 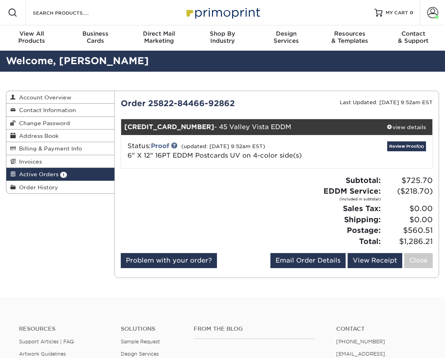 I want to click on a: Resources& Templates, so click(x=349, y=38).